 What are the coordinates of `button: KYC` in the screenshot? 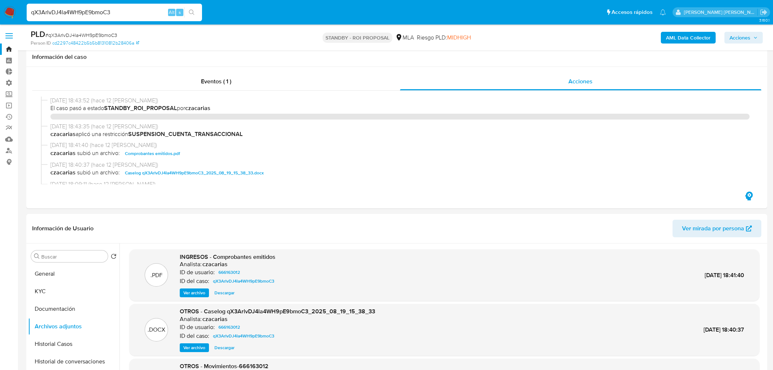 It's located at (74, 291).